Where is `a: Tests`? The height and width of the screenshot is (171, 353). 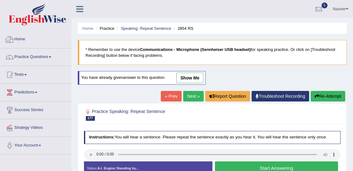
a: Tests is located at coordinates (36, 74).